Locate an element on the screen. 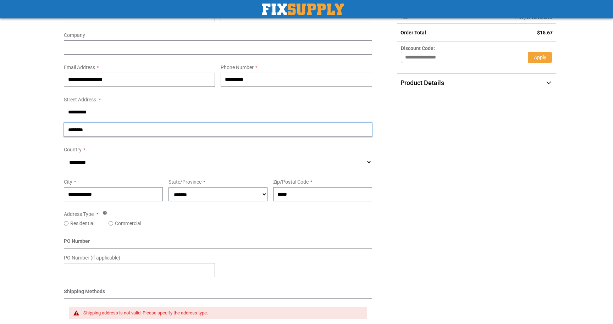 This screenshot has height=324, width=613. span: Country is located at coordinates (73, 150).